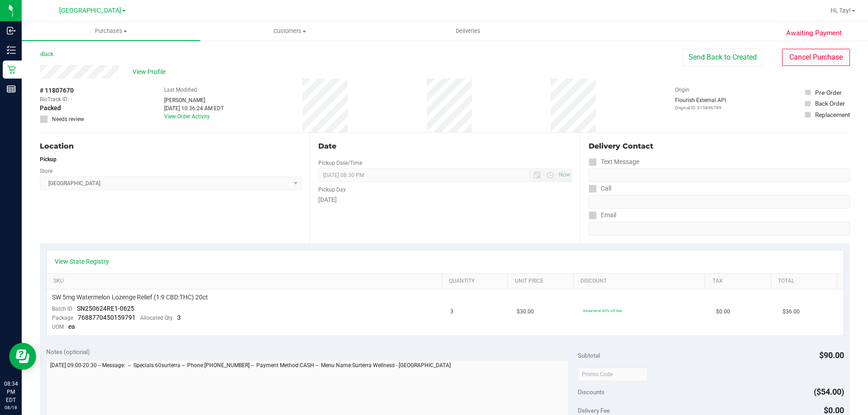  What do you see at coordinates (68, 352) in the screenshot?
I see `span: Notes (optional)` at bounding box center [68, 352].